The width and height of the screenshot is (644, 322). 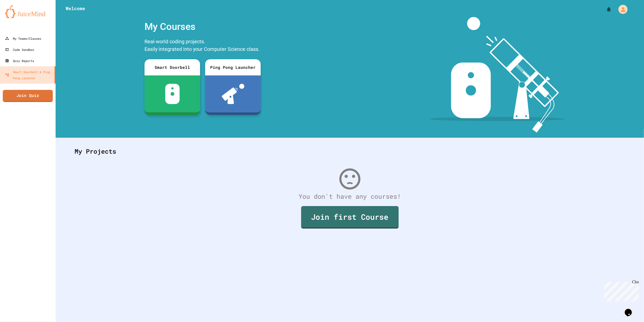 I want to click on div: You don't have any courses!, so click(x=350, y=196).